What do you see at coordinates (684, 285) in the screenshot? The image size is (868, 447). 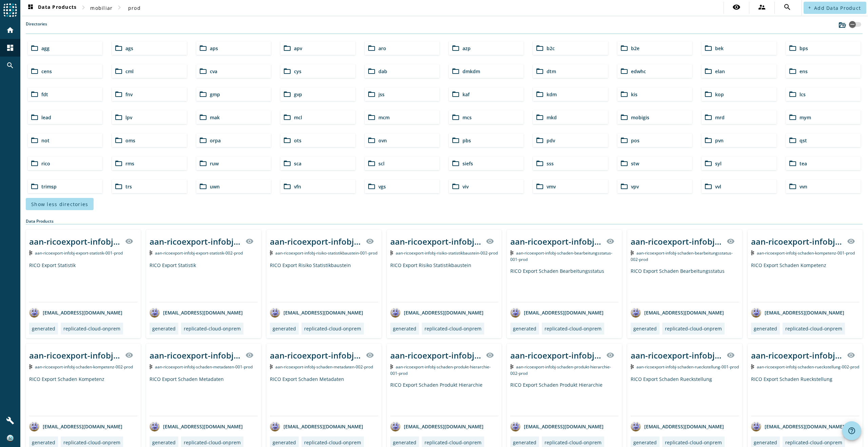 I see `div: RICO Export Schaden Bearbeitungsstatus` at bounding box center [684, 285].